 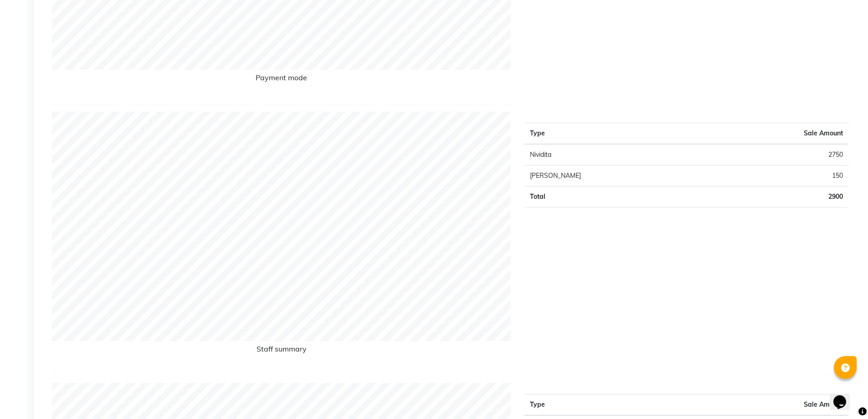 I want to click on td: 150, so click(x=776, y=176).